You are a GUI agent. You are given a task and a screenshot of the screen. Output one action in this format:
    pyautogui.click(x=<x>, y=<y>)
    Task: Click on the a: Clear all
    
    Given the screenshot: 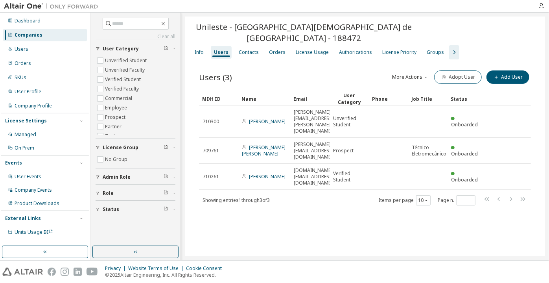 What is the action you would take?
    pyautogui.click(x=135, y=37)
    